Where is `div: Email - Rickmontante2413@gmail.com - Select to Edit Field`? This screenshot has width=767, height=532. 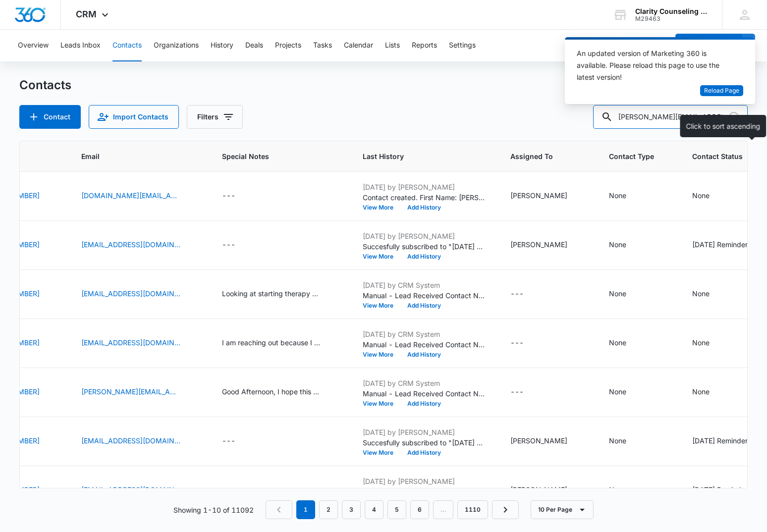
div: Email - Rickmontante2413@gmail.com - Select to Edit Field is located at coordinates (139, 245).